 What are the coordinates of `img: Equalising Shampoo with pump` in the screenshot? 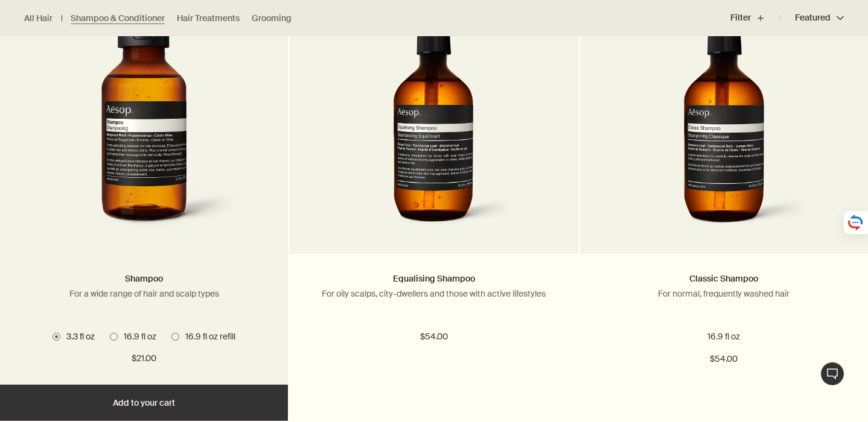 It's located at (434, 125).